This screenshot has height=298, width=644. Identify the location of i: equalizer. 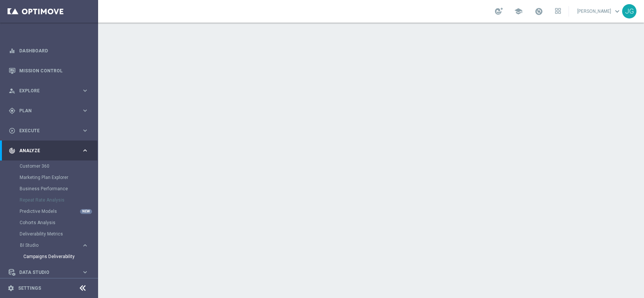
(12, 51).